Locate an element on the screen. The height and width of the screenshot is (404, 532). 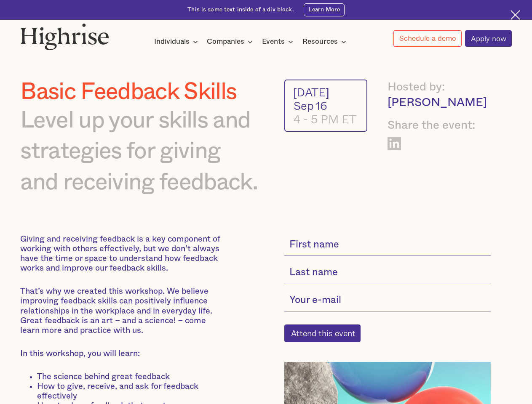
div: 16 is located at coordinates (321, 106).